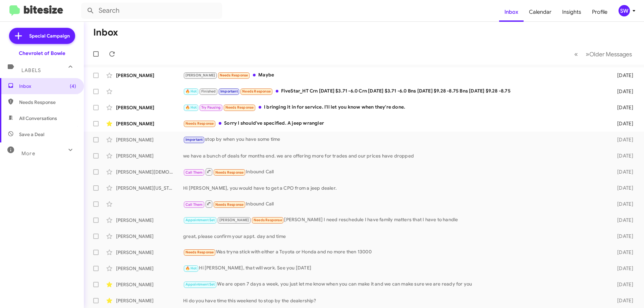  Describe the element at coordinates (609, 54) in the screenshot. I see `button: Next` at that location.